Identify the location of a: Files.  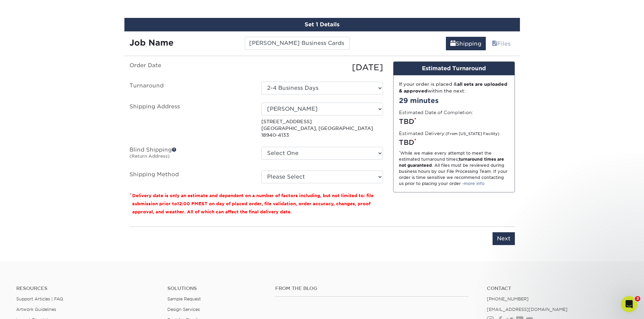
(501, 44).